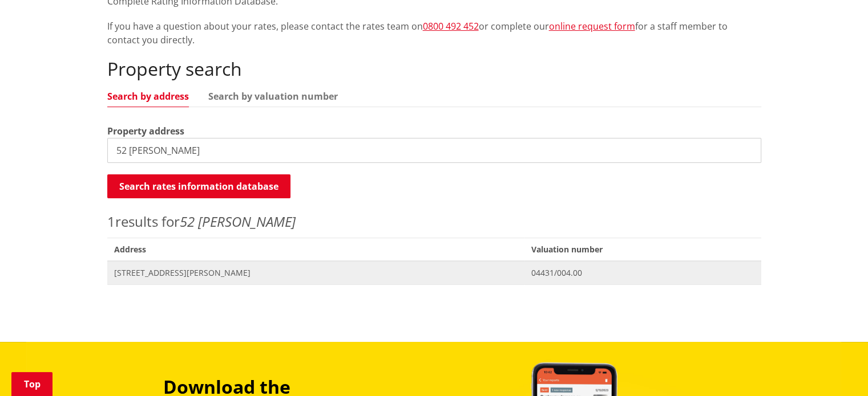 The height and width of the screenshot is (396, 868). Describe the element at coordinates (434, 222) in the screenshot. I see `p: results for` at that location.